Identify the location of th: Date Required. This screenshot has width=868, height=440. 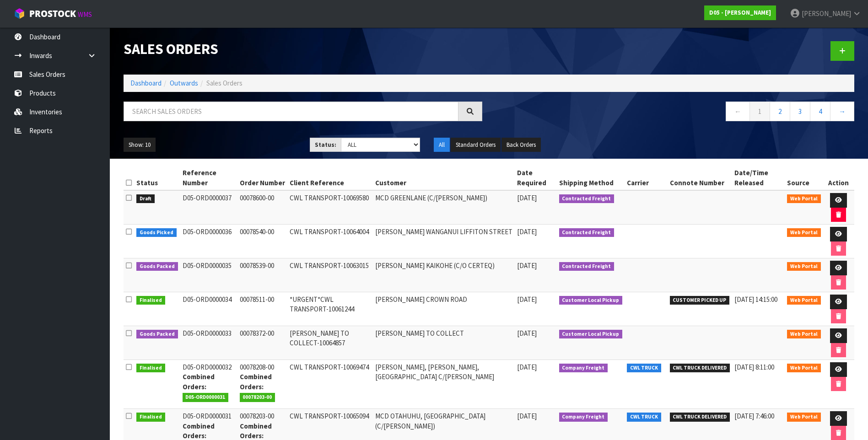
(535, 178).